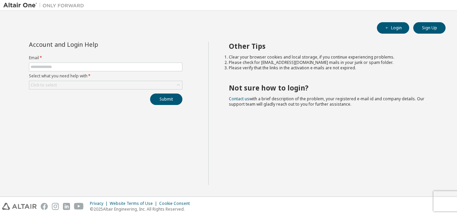 The width and height of the screenshot is (457, 216). Describe the element at coordinates (331, 46) in the screenshot. I see `h2: Other Tips` at that location.